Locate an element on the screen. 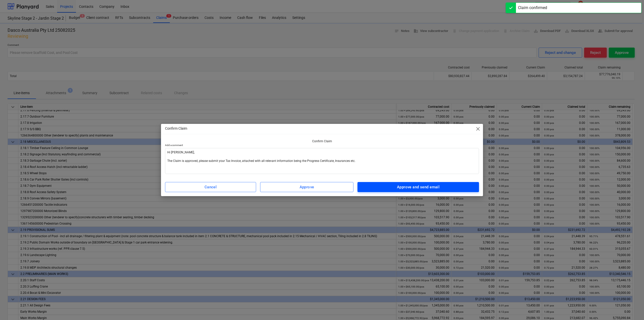 This screenshot has width=644, height=320. div: Cancel is located at coordinates (210, 187).